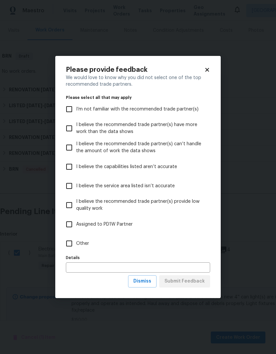 This screenshot has width=276, height=354. What do you see at coordinates (82, 243) in the screenshot?
I see `span: Other` at bounding box center [82, 243].